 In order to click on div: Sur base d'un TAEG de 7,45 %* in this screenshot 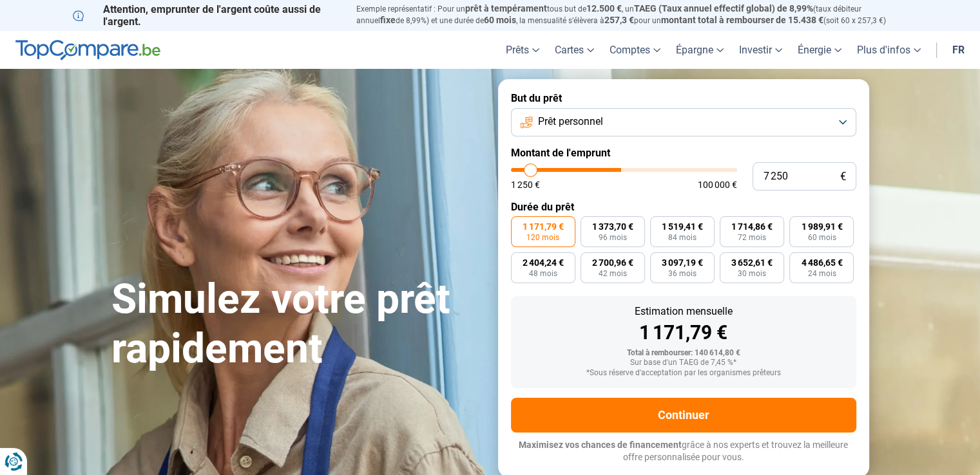, I will do `click(684, 364)`.